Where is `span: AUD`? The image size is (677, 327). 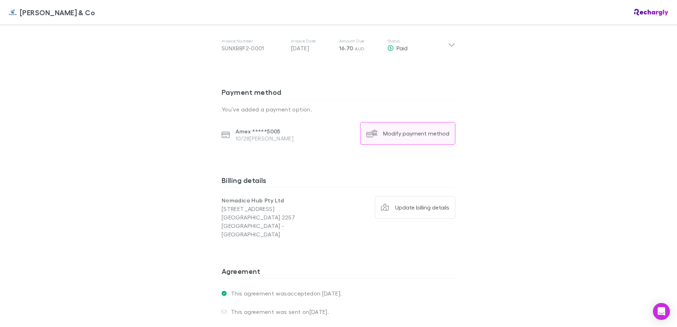 span: AUD is located at coordinates (359, 49).